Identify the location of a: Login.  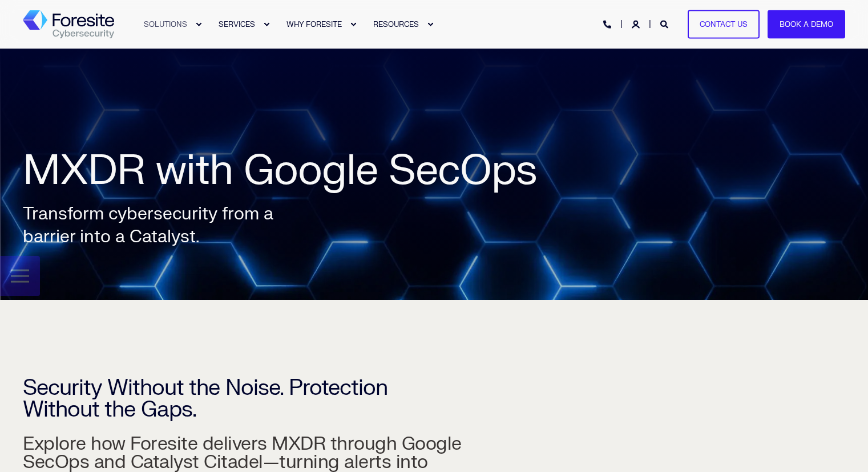
(636, 24).